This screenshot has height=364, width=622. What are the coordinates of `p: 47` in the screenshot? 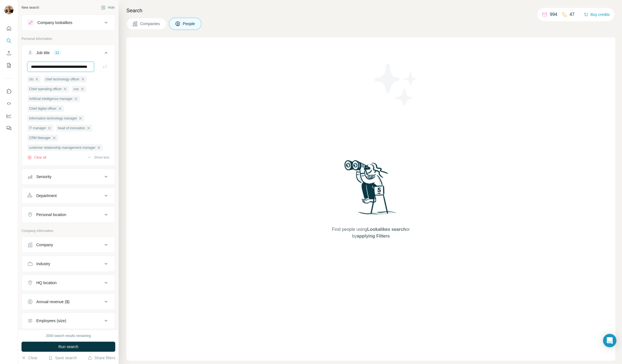 It's located at (572, 15).